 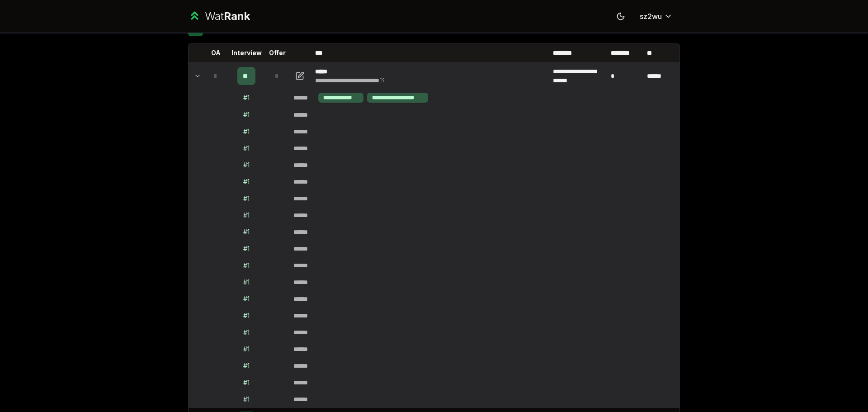 What do you see at coordinates (227, 16) in the screenshot?
I see `div: Wat` at bounding box center [227, 16].